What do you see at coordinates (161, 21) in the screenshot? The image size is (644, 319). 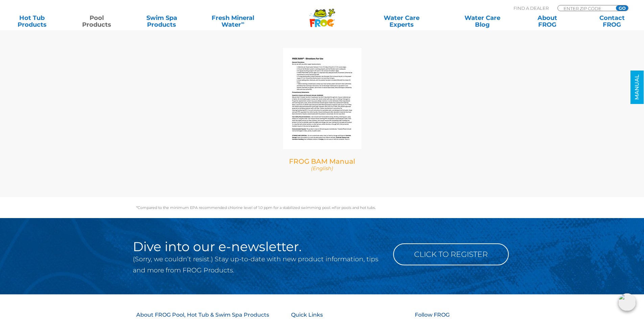 I see `a: Swim SpaProducts` at bounding box center [161, 21].